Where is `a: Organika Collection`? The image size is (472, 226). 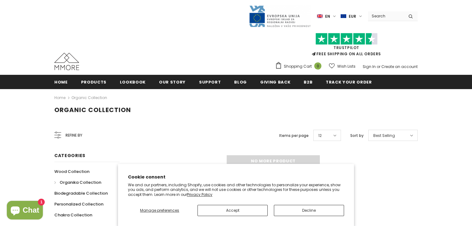
a: Organika Collection is located at coordinates (78, 182).